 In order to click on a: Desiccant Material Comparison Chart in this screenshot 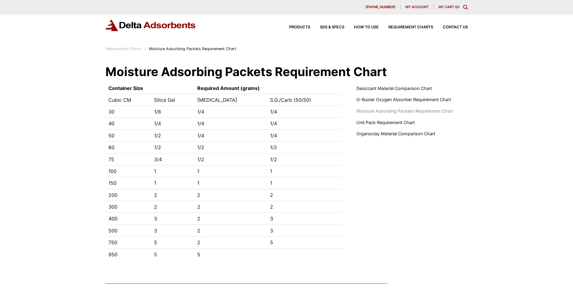, I will do `click(395, 89)`.